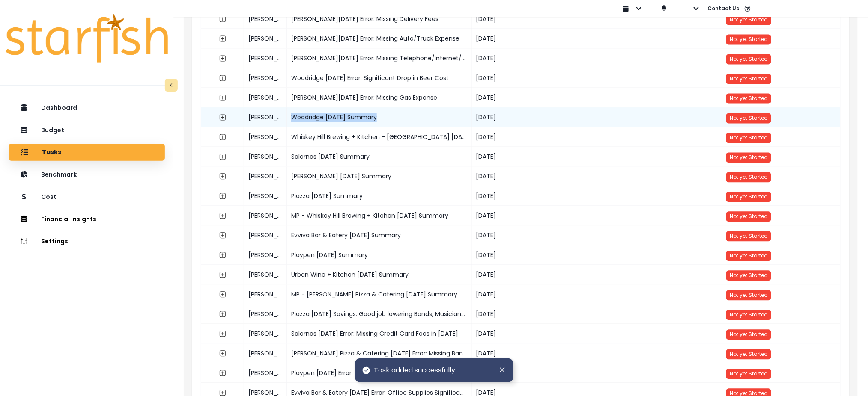  What do you see at coordinates (53, 130) in the screenshot?
I see `p: Budget` at bounding box center [53, 130].